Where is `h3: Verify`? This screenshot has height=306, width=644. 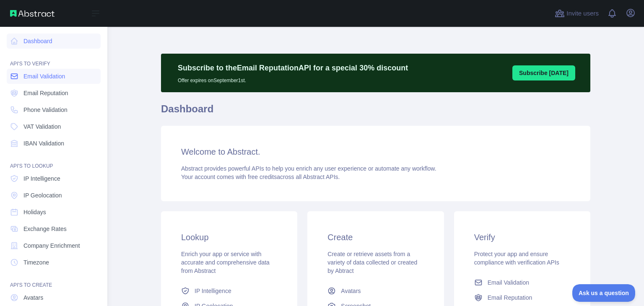 h3: Verify is located at coordinates (522, 237).